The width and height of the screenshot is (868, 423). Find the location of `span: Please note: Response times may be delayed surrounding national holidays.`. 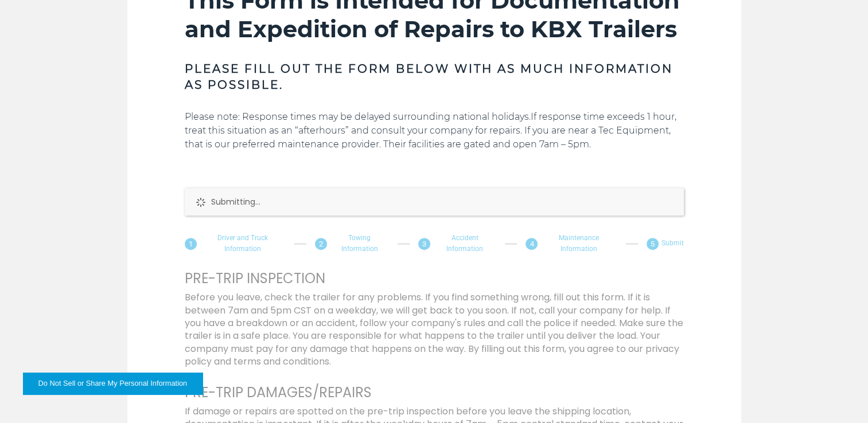

span: Please note: Response times may be delayed surrounding national holidays. is located at coordinates (358, 116).